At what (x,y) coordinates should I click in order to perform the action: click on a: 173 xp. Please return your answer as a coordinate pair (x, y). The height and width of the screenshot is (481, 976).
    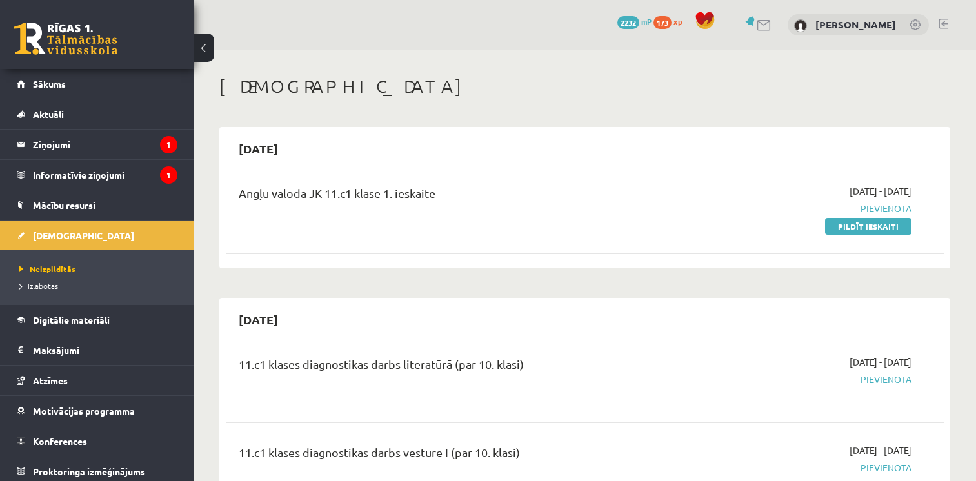
    Looking at the image, I should click on (671, 21).